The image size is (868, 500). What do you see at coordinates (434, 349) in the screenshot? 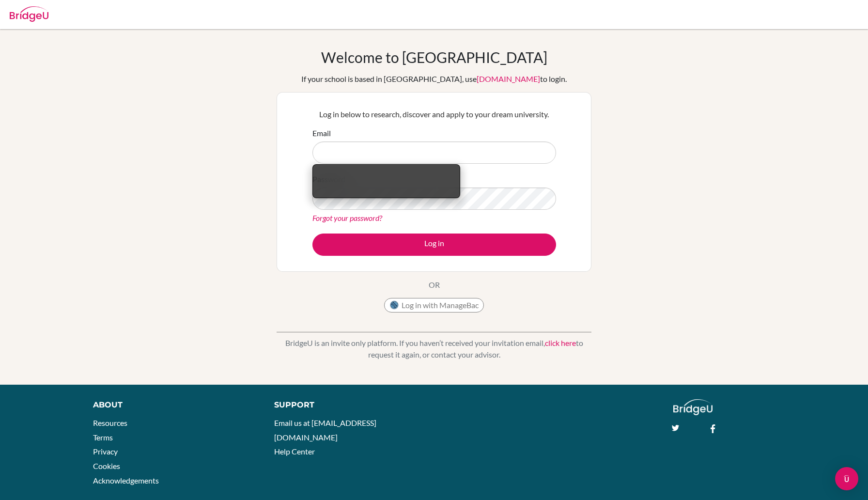
I see `p: BridgeU is an invite only platform. If you haven’t received your invitation email, to request it ...` at bounding box center [434, 349].